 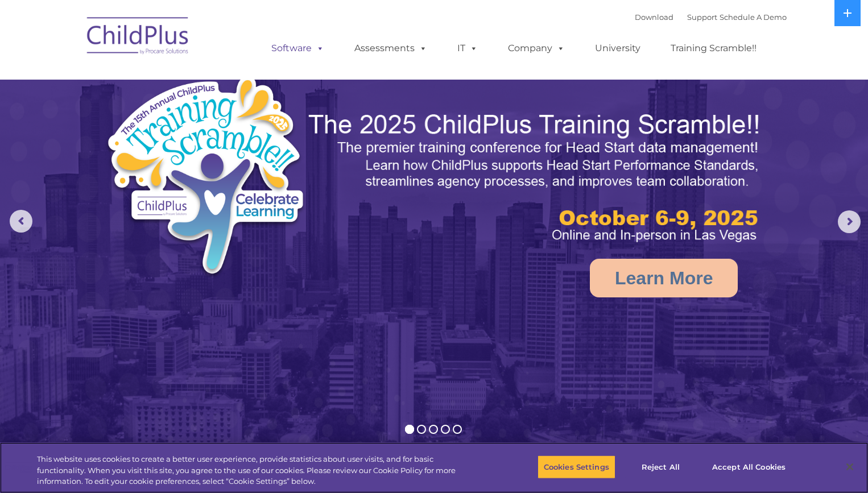 What do you see at coordinates (182, 126) in the screenshot?
I see `span: Phone number` at bounding box center [182, 126].